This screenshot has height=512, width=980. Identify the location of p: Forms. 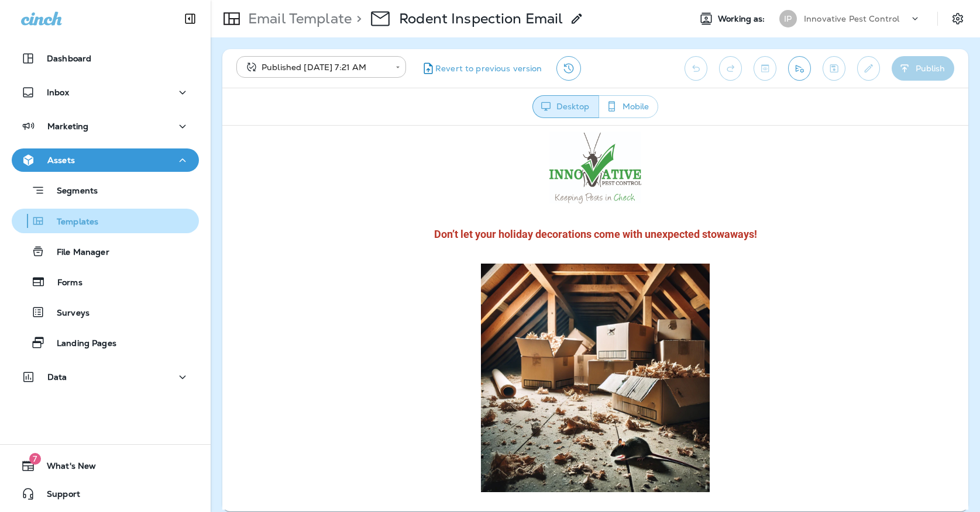
(64, 283).